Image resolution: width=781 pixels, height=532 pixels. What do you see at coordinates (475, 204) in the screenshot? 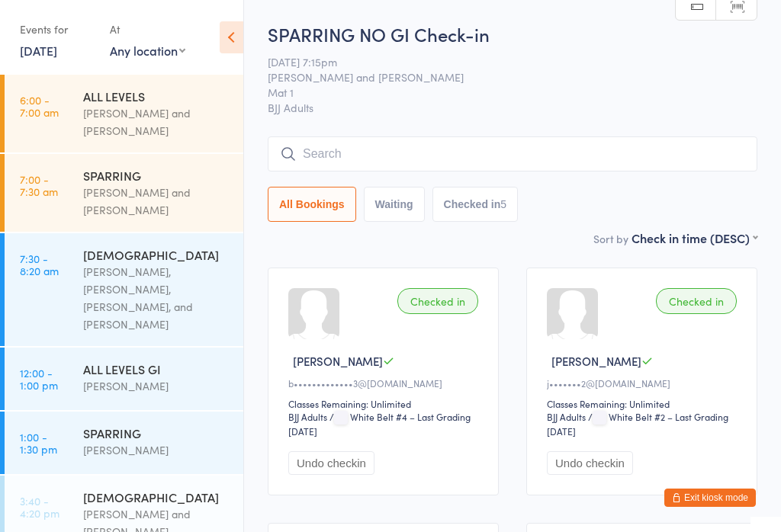
I see `button: Checked in5` at bounding box center [475, 204].